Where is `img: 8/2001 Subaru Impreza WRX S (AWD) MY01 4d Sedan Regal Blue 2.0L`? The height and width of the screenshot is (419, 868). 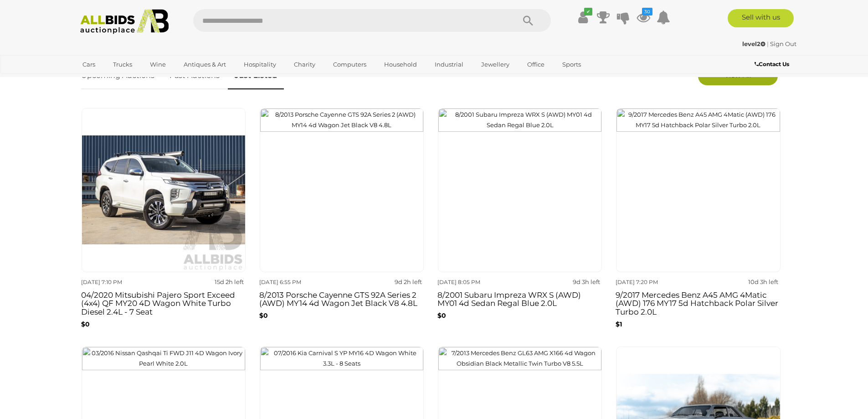
img: 8/2001 Subaru Impreza WRX S (AWD) MY01 4d Sedan Regal Blue 2.0L is located at coordinates (520, 190).